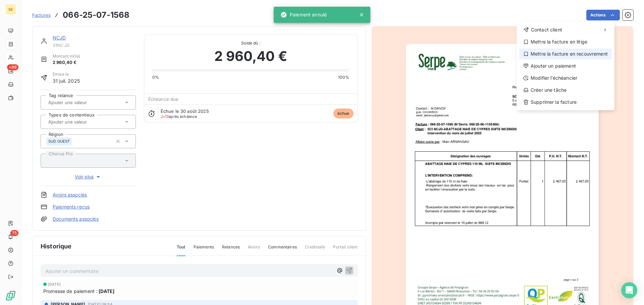  Describe the element at coordinates (566, 66) in the screenshot. I see `div: Ajouter un paiement` at that location.